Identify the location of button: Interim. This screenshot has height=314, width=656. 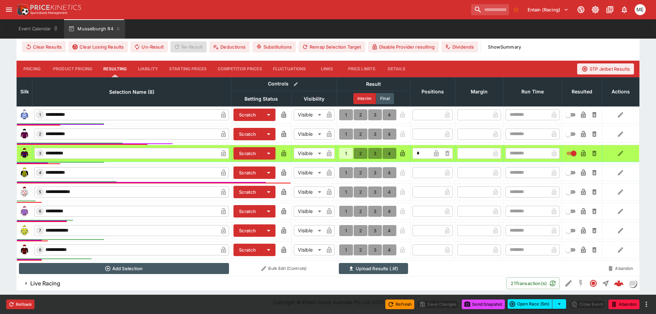
(365, 98).